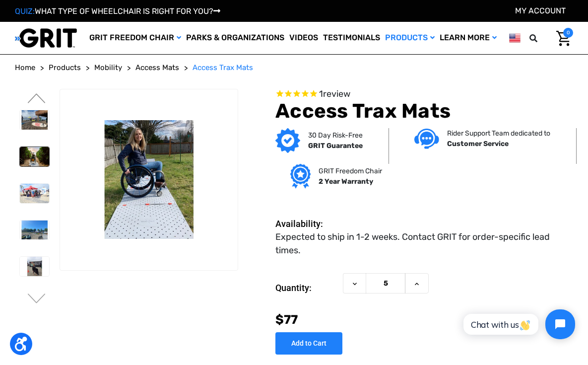 Image resolution: width=588 pixels, height=365 pixels. What do you see at coordinates (425, 95) in the screenshot?
I see `span: Rated 5.0 out of 5 stars 1 reviews` at bounding box center [425, 95].